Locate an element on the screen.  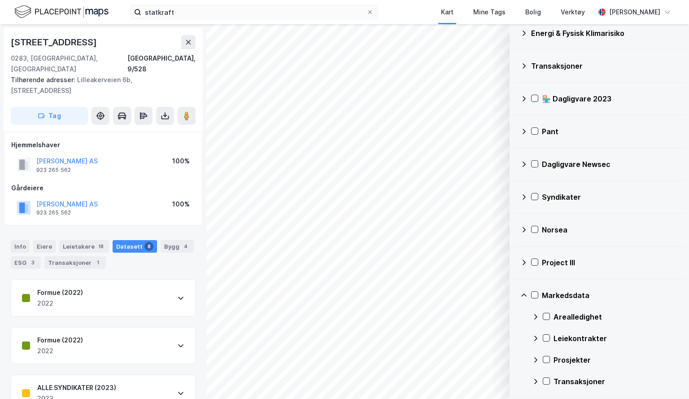
div: Project III is located at coordinates (610, 263).